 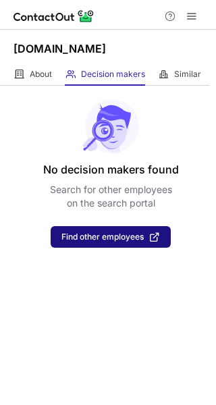 What do you see at coordinates (111, 169) in the screenshot?
I see `header: No decision makers found` at bounding box center [111, 169].